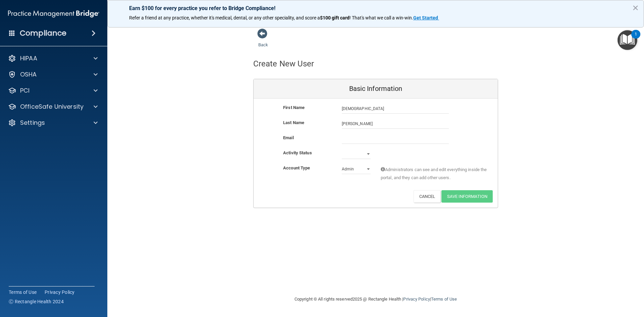  I want to click on p: OfficeSafe University, so click(51, 107).